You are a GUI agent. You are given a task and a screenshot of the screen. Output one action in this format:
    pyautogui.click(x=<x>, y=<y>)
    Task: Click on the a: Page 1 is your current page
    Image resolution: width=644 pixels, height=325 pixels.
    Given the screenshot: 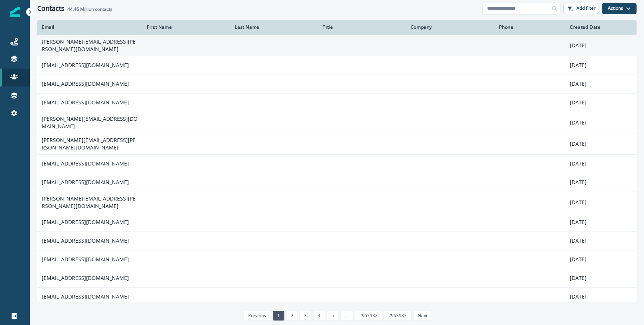 What is the action you would take?
    pyautogui.click(x=279, y=316)
    